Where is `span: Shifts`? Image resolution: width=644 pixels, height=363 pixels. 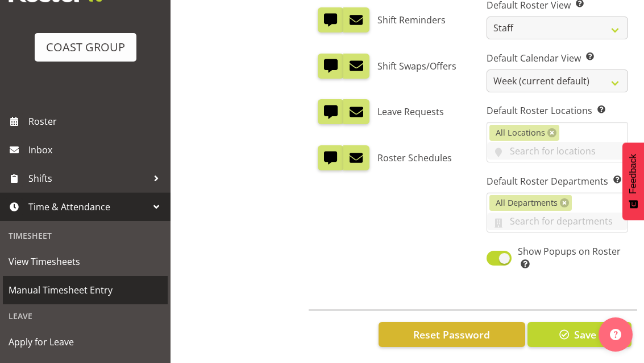 span: Shifts is located at coordinates (88, 179).